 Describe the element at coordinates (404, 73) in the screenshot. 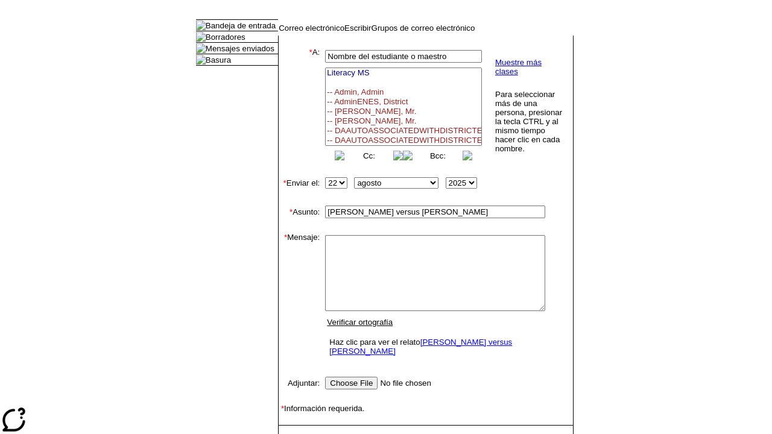

I see `option: Literacy MS` at that location.